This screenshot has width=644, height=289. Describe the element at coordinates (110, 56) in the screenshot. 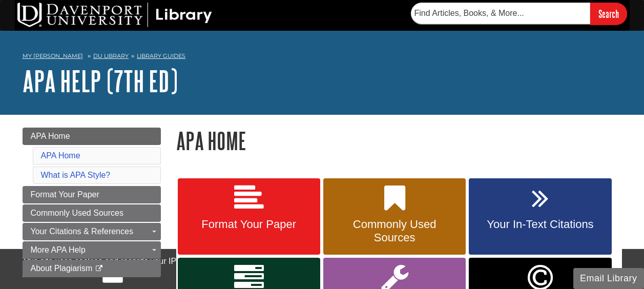

I see `a: DU Library` at that location.